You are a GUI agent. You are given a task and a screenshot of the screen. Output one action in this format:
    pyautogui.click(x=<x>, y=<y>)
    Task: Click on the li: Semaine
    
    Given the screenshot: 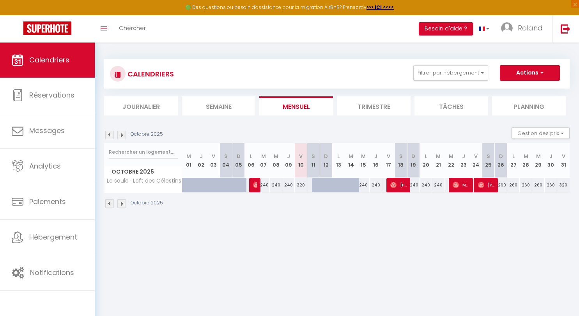 What is the action you would take?
    pyautogui.click(x=218, y=106)
    